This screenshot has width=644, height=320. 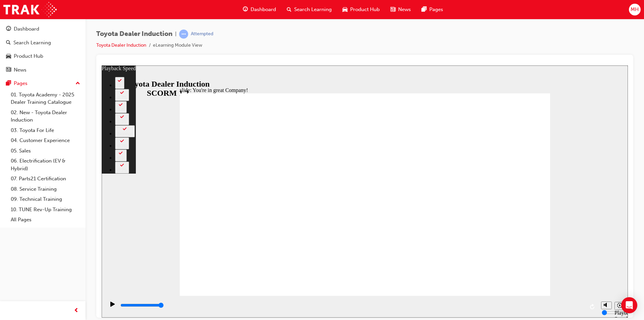 I want to click on a: car-iconProduct Hub, so click(x=361, y=9).